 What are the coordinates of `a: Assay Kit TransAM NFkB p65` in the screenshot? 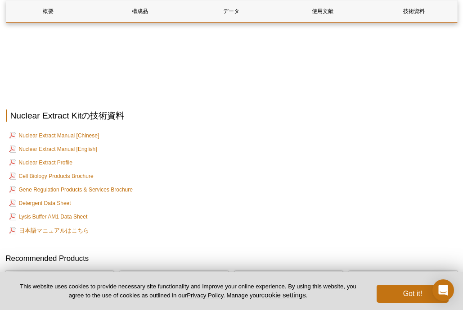 It's located at (60, 289).